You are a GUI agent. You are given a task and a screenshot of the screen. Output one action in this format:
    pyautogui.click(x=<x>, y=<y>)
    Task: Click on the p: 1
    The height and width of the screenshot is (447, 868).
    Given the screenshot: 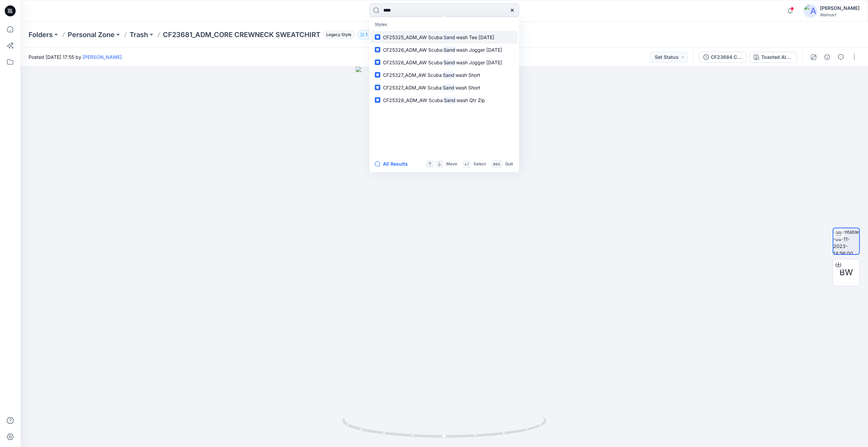 What is the action you would take?
    pyautogui.click(x=366, y=35)
    